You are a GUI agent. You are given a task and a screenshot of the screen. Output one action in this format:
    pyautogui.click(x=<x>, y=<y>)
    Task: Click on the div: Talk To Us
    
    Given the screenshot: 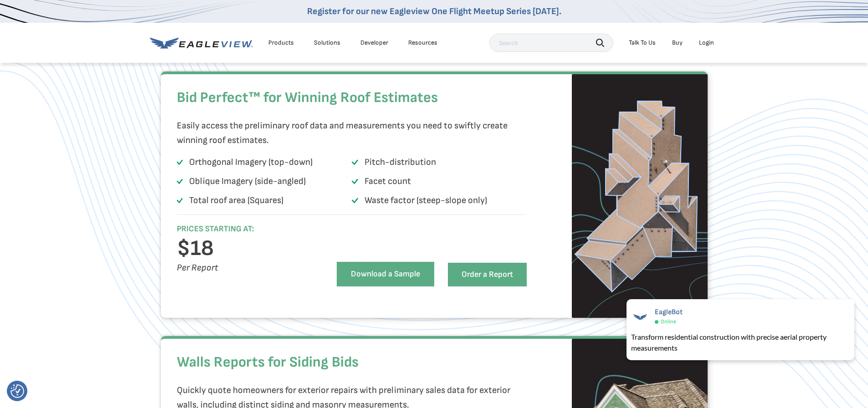 What is the action you would take?
    pyautogui.click(x=642, y=43)
    